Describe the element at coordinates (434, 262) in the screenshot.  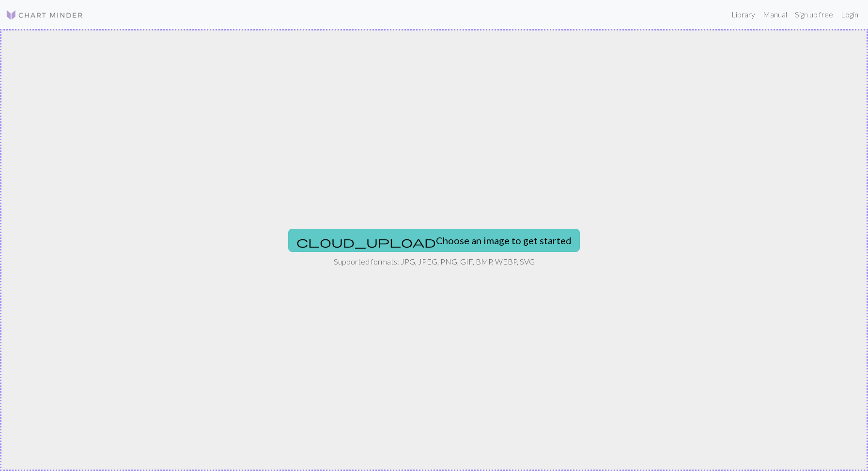
I see `p: Supported formats: JPG, JPEG, PNG, GIF, BMP, WEBP, SVG` at that location.